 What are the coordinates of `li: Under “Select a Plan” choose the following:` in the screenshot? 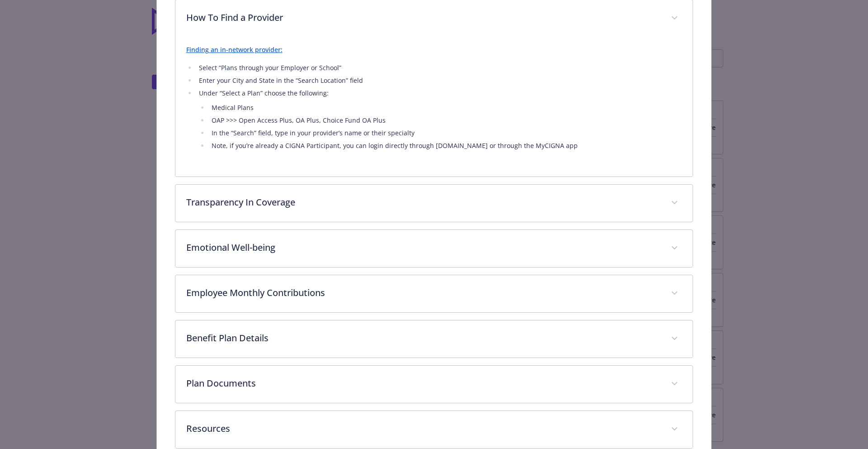 It's located at (439, 120).